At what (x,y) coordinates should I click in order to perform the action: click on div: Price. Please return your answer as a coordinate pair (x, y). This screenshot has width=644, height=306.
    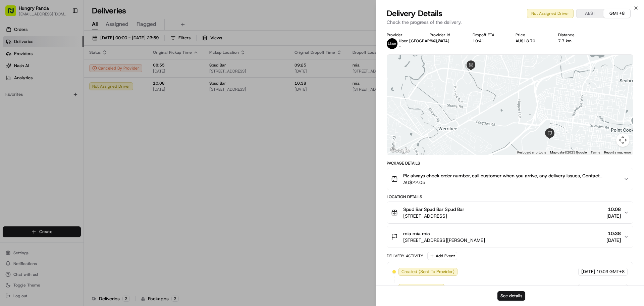
    Looking at the image, I should click on (532, 35).